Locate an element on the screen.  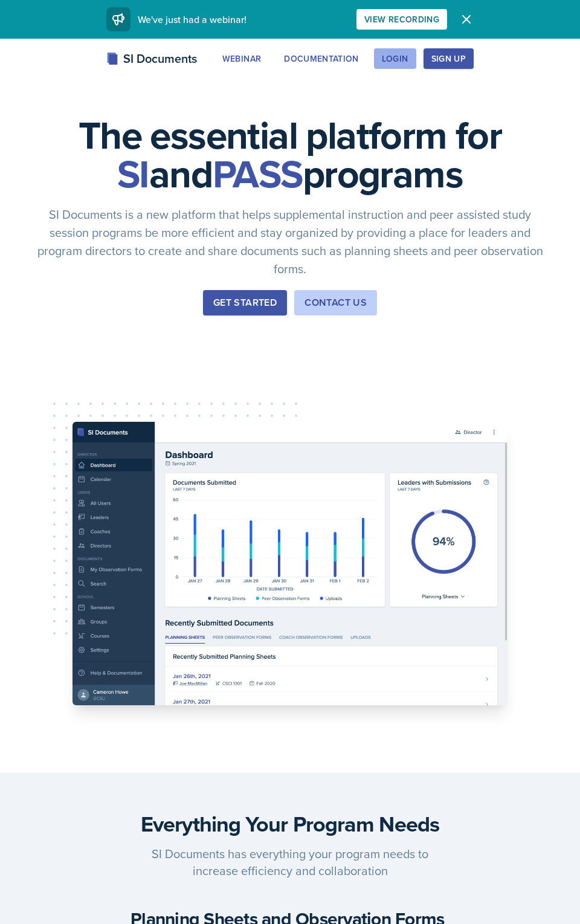
div: View Recording is located at coordinates (401, 19).